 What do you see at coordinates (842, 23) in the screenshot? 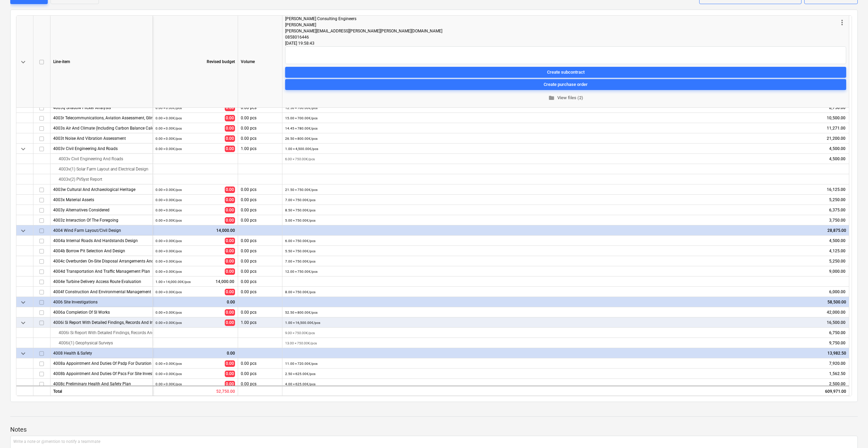
I see `span: more_vert` at bounding box center [842, 23].